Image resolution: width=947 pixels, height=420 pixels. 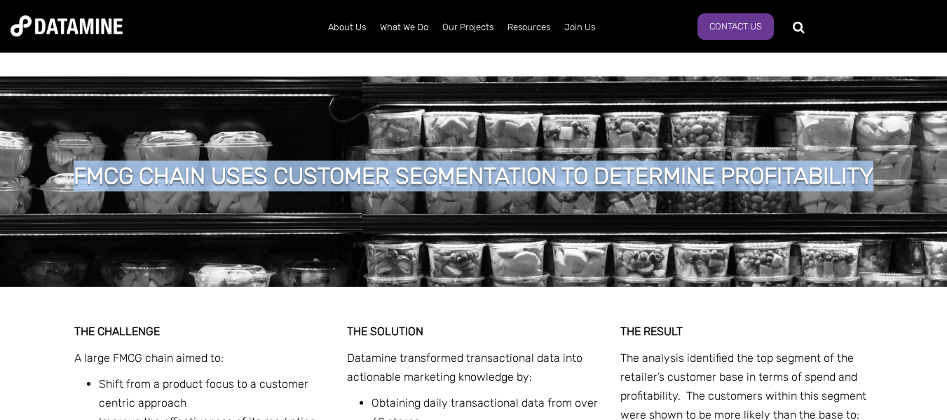 I want to click on a: What We Do, so click(x=404, y=27).